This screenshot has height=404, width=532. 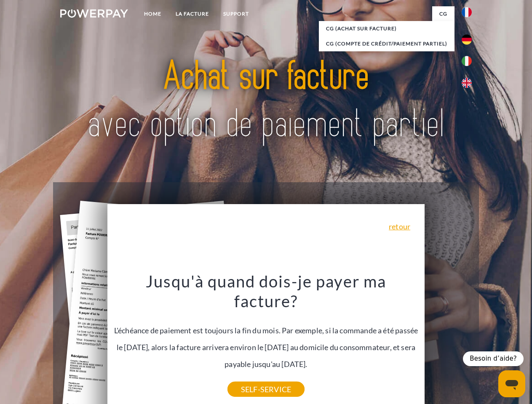 I want to click on a: LA FACTURE, so click(x=192, y=14).